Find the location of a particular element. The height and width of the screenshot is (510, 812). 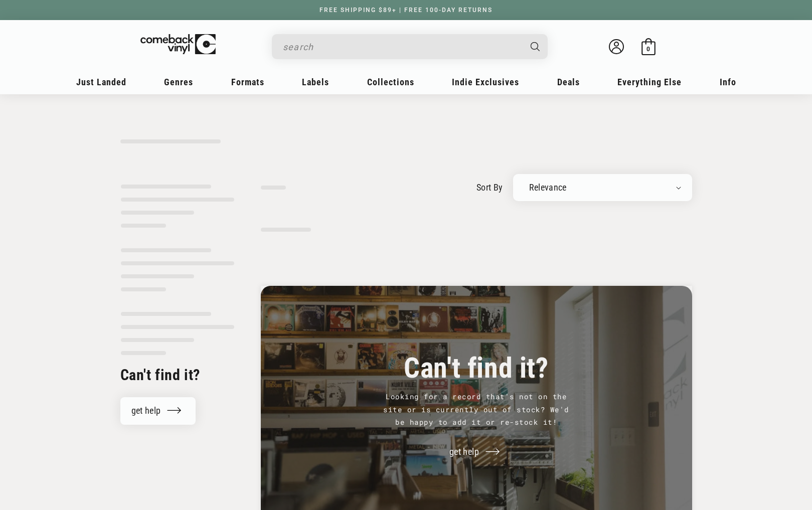

span: Everything Else is located at coordinates (650, 81).